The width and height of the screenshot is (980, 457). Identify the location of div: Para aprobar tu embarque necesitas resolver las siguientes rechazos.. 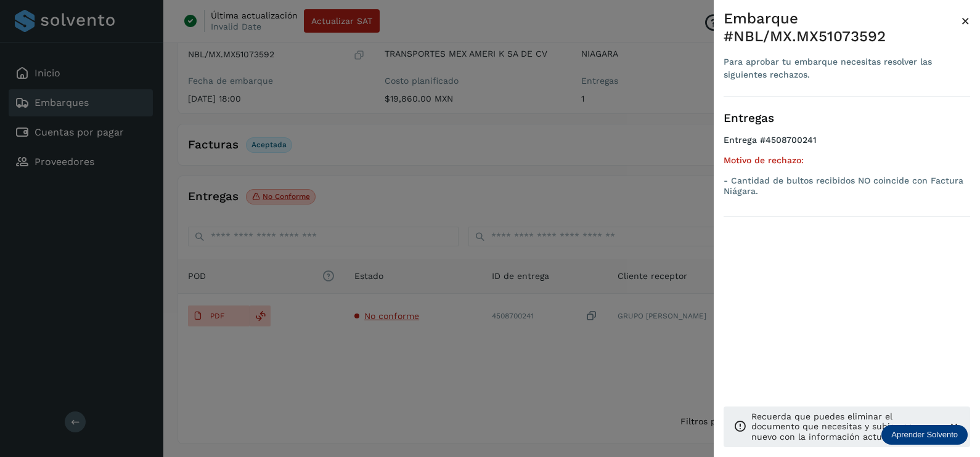
(842, 69).